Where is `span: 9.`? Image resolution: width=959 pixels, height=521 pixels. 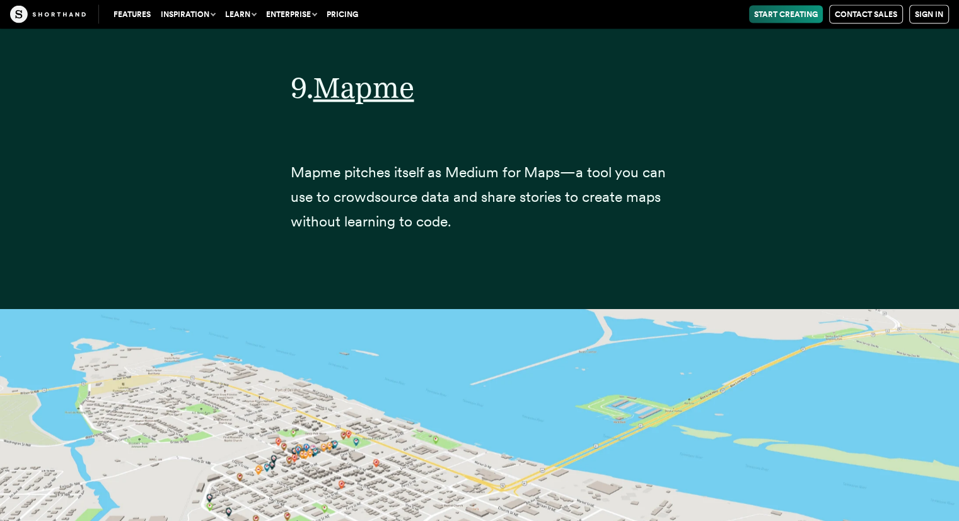
span: 9. is located at coordinates (302, 87).